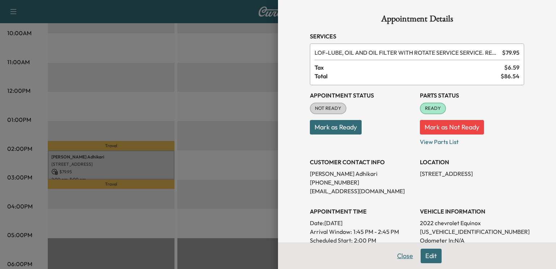 The image size is (556, 269). What do you see at coordinates (431, 256) in the screenshot?
I see `button: Edit` at bounding box center [431, 256].